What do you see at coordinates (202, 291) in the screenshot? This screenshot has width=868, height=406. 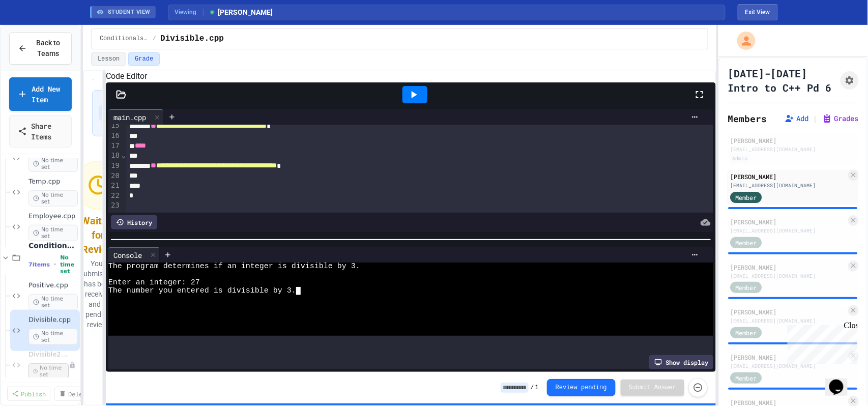 I see `span: The number you entered is divisible by 3.` at bounding box center [202, 291].